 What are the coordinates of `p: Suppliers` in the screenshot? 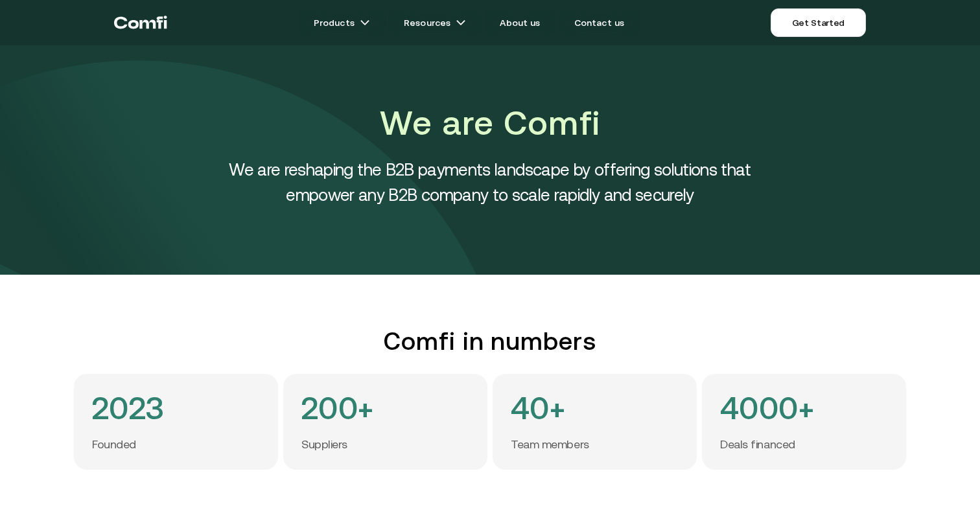 It's located at (324, 445).